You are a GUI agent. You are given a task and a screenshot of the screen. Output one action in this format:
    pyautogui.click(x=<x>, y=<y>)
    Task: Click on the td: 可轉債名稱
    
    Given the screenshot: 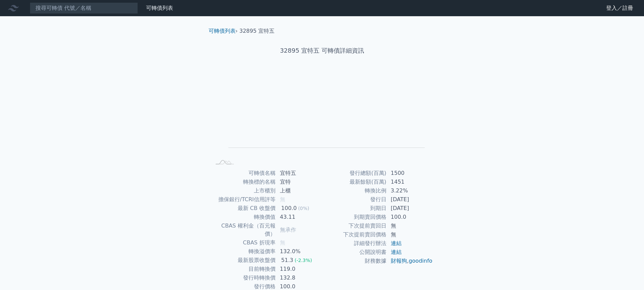 What is the action you would take?
    pyautogui.click(x=243, y=173)
    